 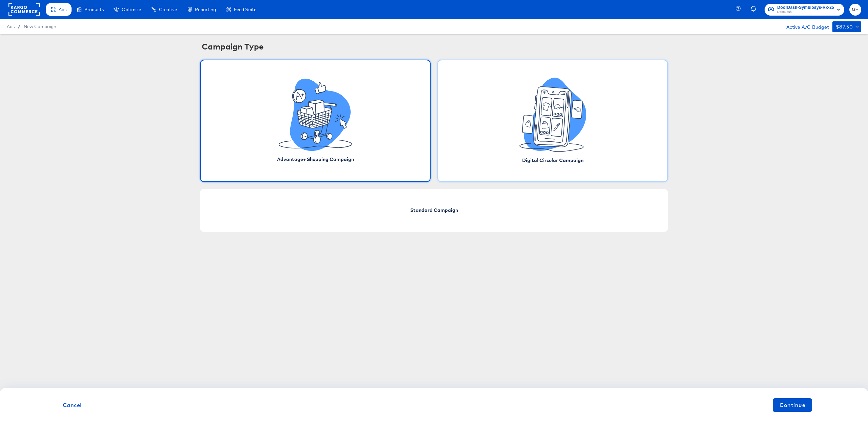 I want to click on span: New Campaign, so click(x=40, y=27).